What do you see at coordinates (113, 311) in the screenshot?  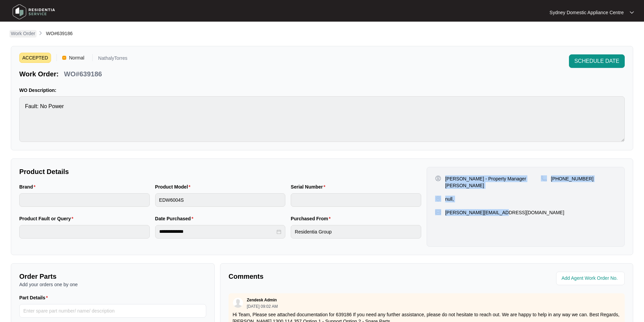 I see `input: Part Details` at bounding box center [113, 311].